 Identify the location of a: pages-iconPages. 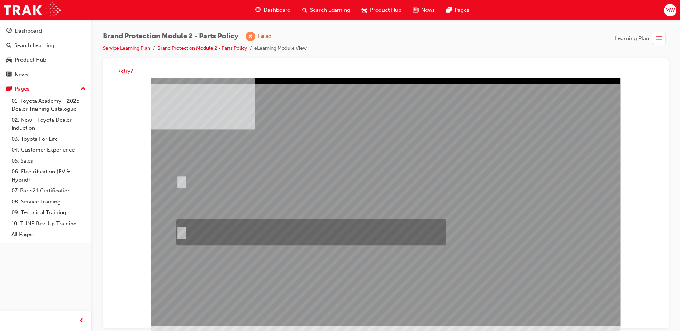
(458, 10).